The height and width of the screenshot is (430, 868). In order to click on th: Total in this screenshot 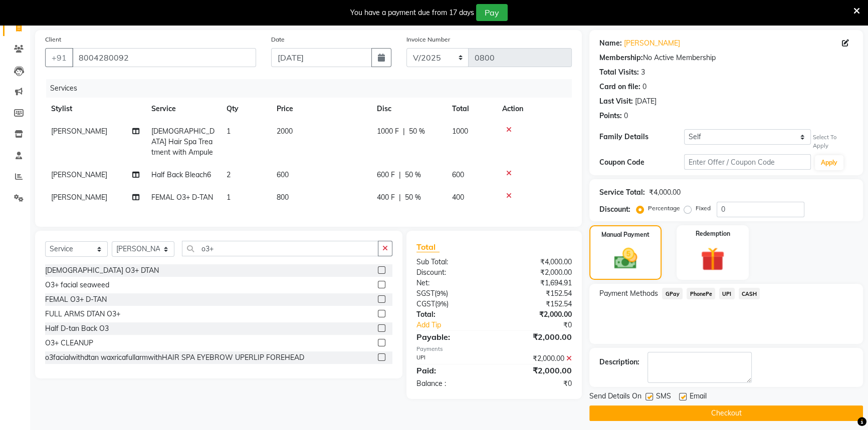, I will do `click(471, 108)`.